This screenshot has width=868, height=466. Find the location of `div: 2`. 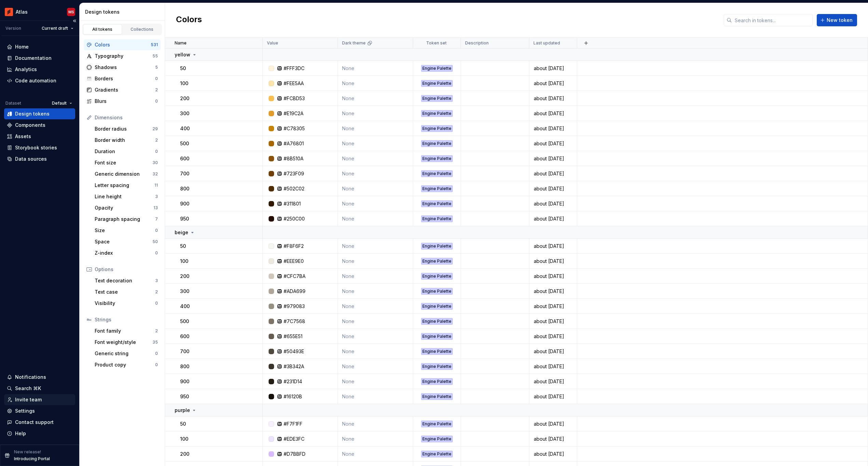

div: 2 is located at coordinates (157, 140).